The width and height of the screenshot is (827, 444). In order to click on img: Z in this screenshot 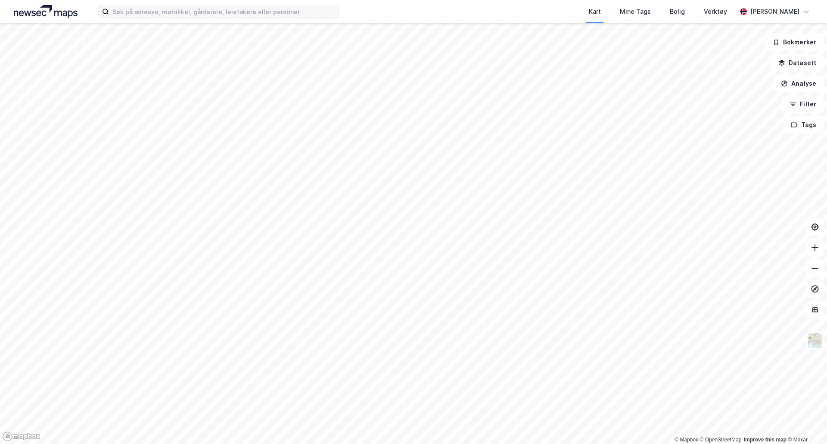, I will do `click(815, 341)`.